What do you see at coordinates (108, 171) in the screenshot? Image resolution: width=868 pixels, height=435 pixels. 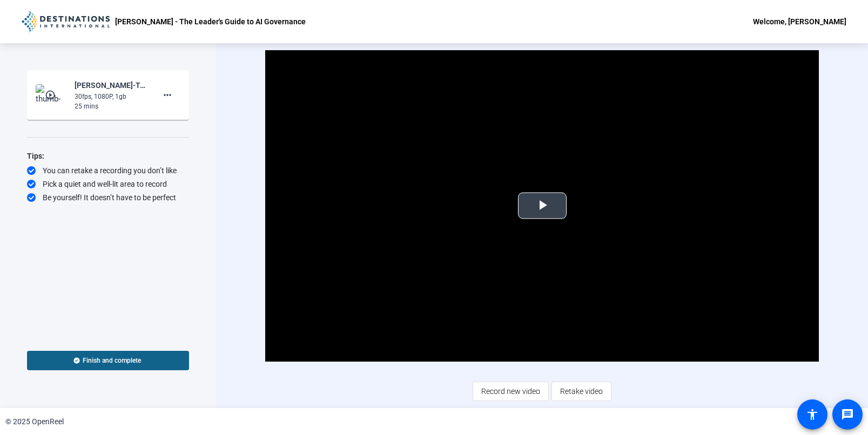 I see `div: You can retake a recording you don’t like` at bounding box center [108, 171].